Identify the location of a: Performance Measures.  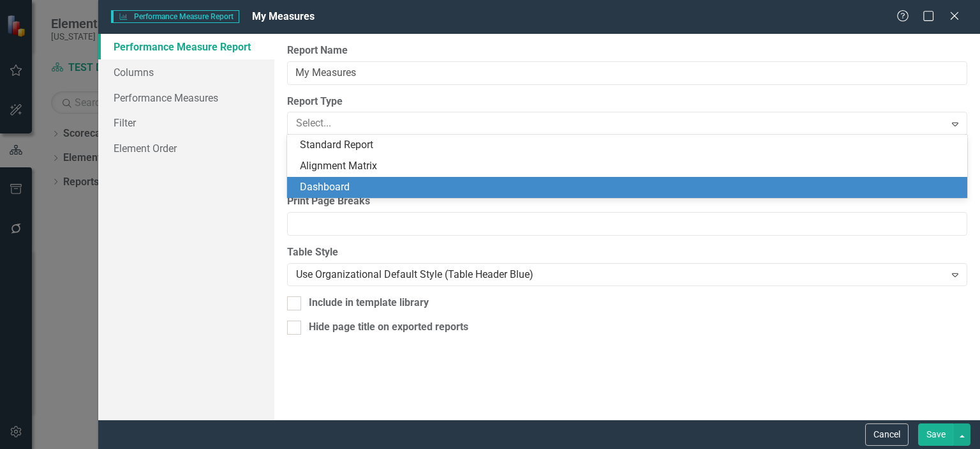
(187, 98).